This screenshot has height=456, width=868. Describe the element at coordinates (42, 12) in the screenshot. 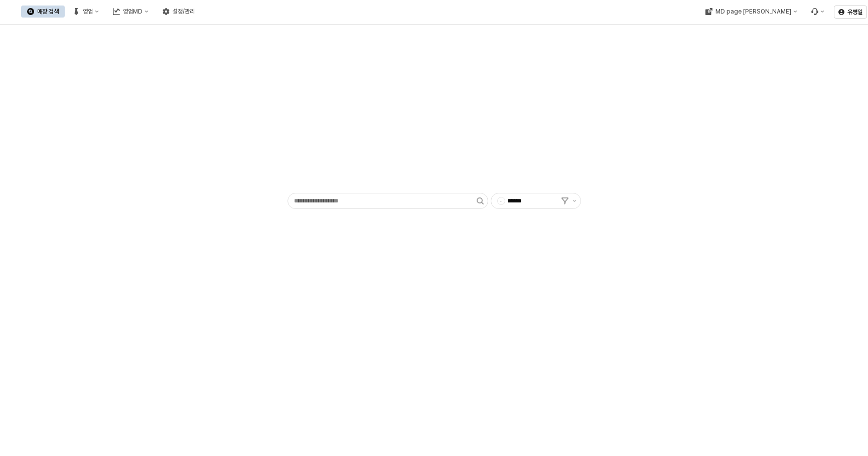

I see `button: 매장 검색` at that location.